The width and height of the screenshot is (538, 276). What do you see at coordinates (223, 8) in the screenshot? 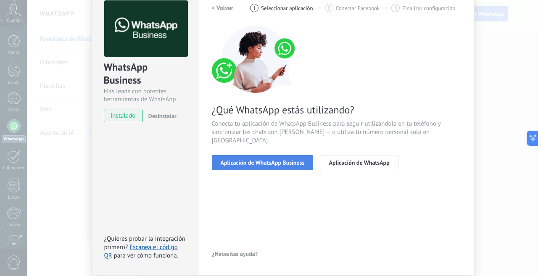
I see `button: < Volver` at bounding box center [223, 8].